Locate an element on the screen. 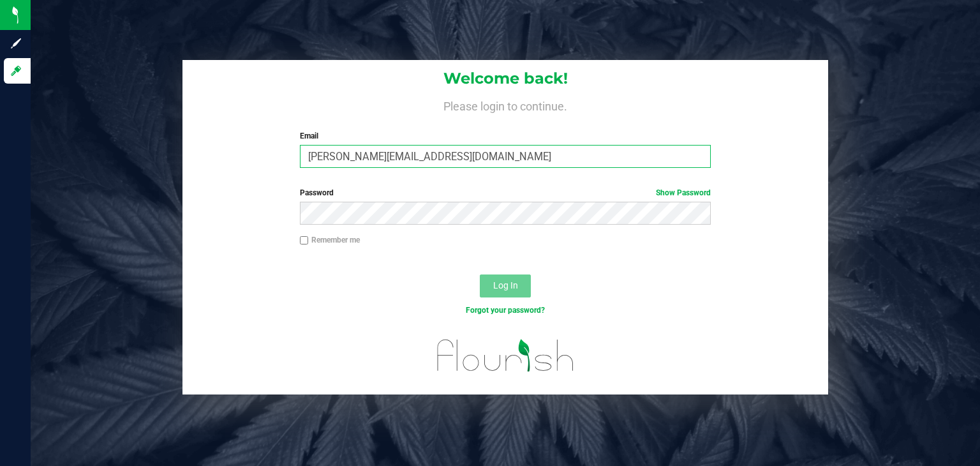 The height and width of the screenshot is (466, 980). label: Email is located at coordinates (505, 136).